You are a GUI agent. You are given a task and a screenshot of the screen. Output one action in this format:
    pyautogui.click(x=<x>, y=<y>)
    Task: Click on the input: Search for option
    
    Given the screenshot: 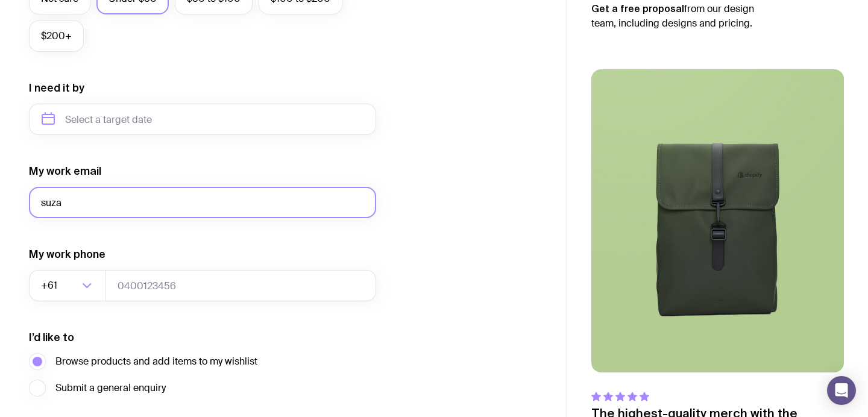 What is the action you would take?
    pyautogui.click(x=69, y=286)
    